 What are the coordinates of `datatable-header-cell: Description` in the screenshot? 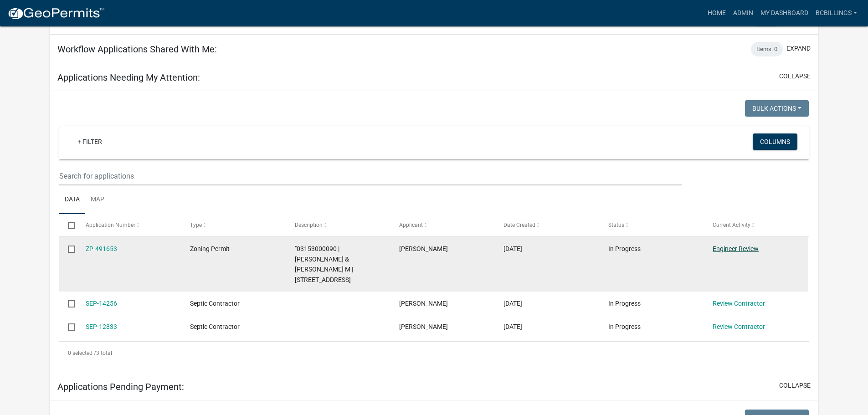 It's located at (338, 225).